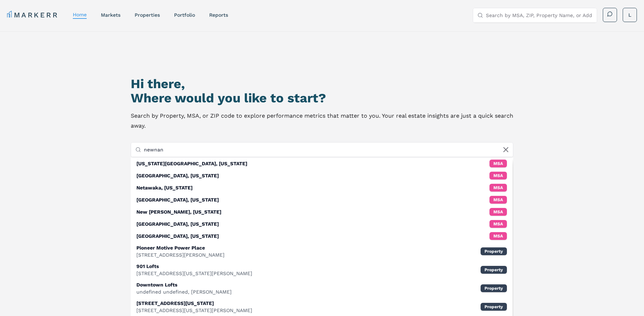  Describe the element at coordinates (322, 98) in the screenshot. I see `h2: Where would you like to start?` at that location.